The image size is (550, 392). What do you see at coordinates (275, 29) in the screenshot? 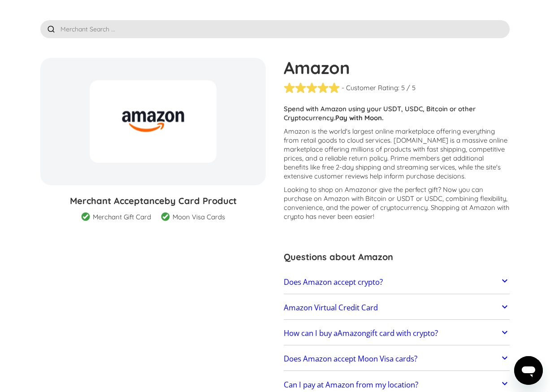
I see `input: Merchant Search ...` at bounding box center [275, 29].